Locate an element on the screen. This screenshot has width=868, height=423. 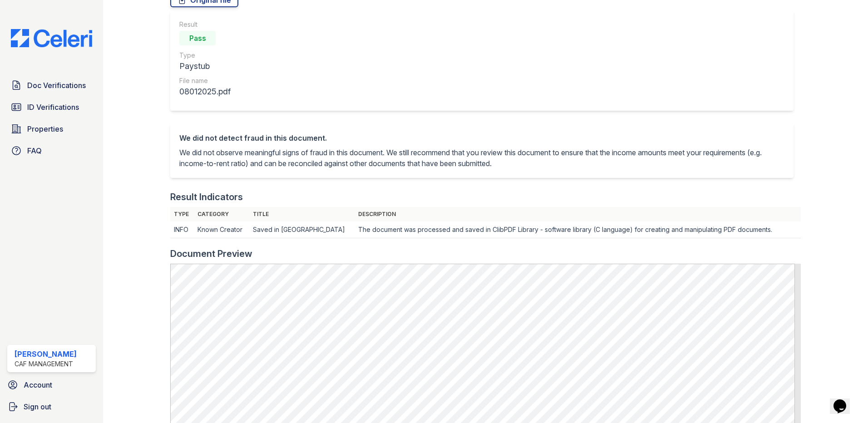
p: We did not observe meaningful signs of fraud in this document. We still recommend that you review... is located at coordinates (482, 158).